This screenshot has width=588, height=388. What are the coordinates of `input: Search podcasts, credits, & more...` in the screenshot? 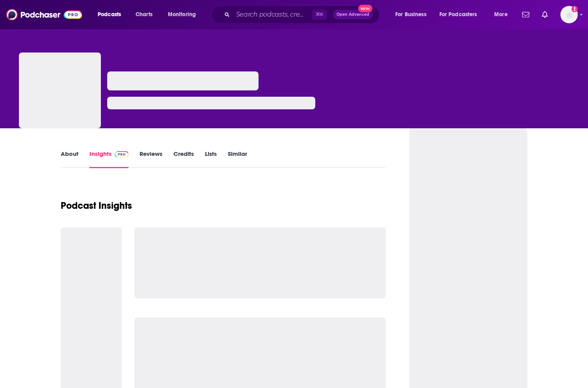 It's located at (272, 14).